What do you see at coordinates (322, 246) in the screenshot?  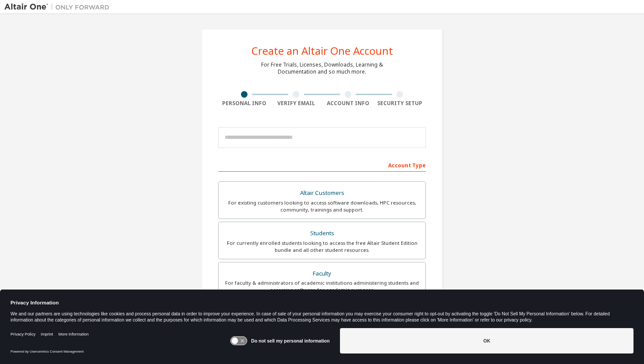 I see `div: For currently enrolled students looking to access the free Altair Student Edition bundle and all ...` at bounding box center [322, 246].